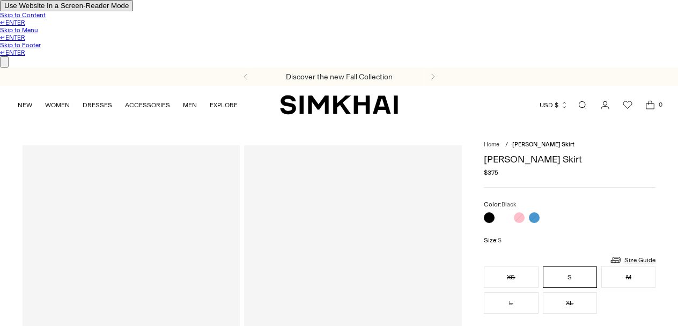  I want to click on a: ACCESSORIES, so click(147, 105).